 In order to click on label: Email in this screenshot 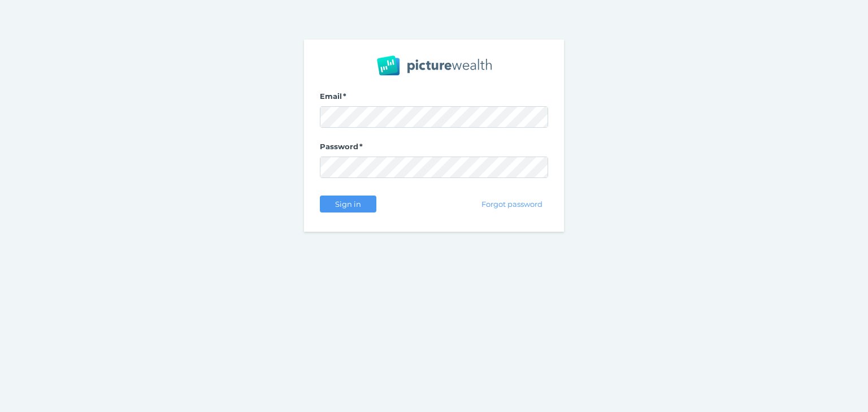, I will do `click(434, 99)`.